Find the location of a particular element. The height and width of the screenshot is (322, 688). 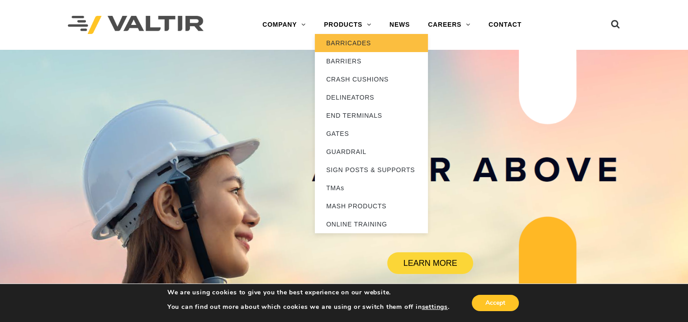

a: LEARN MORE is located at coordinates (430, 263).